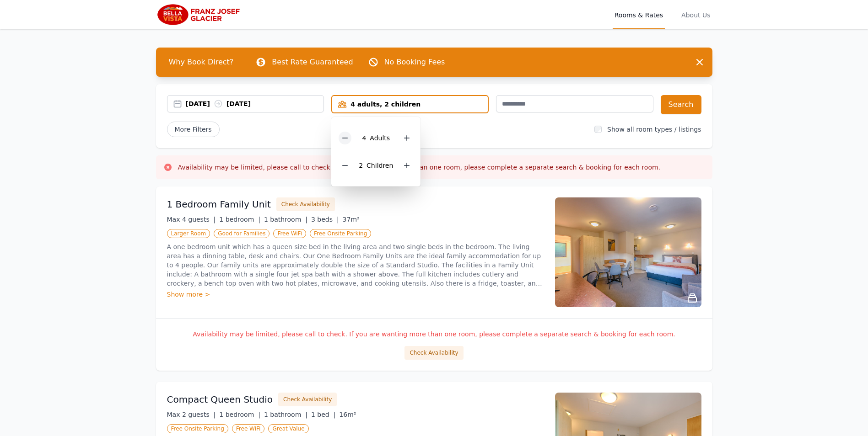 The height and width of the screenshot is (436, 868). I want to click on span: 16m², so click(348, 415).